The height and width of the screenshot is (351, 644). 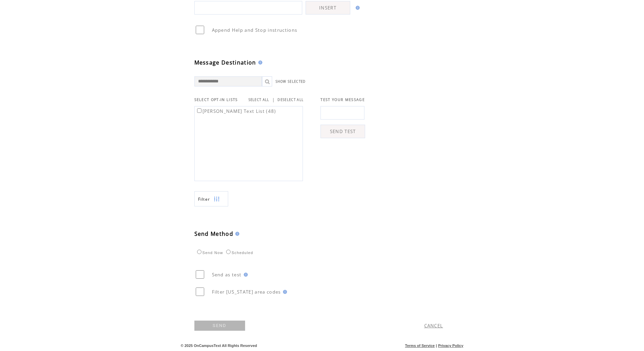 What do you see at coordinates (209, 253) in the screenshot?
I see `label: Send Now` at bounding box center [209, 253].